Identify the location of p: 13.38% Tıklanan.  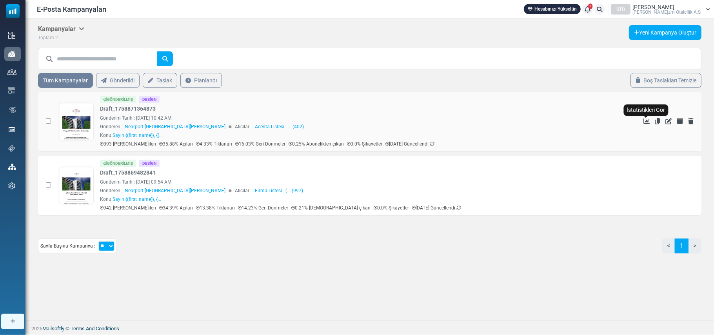
(215, 208).